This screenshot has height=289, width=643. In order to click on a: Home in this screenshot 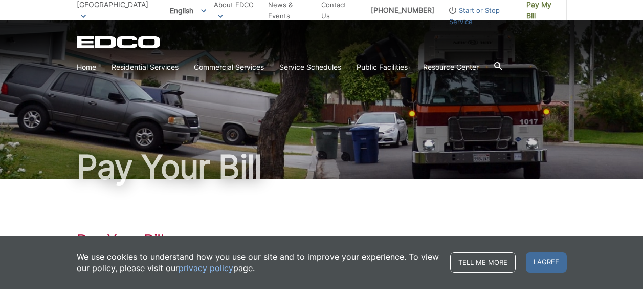, I will do `click(86, 67)`.